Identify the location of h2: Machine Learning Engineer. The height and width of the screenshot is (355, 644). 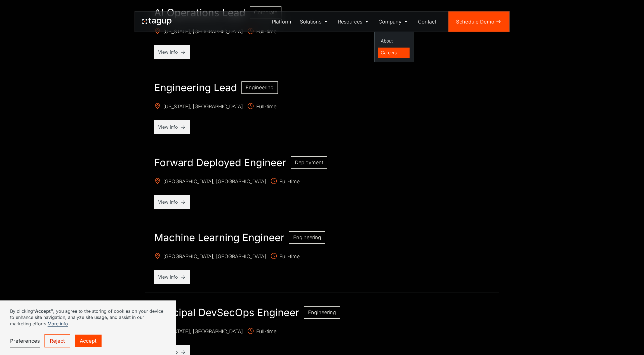
(219, 238).